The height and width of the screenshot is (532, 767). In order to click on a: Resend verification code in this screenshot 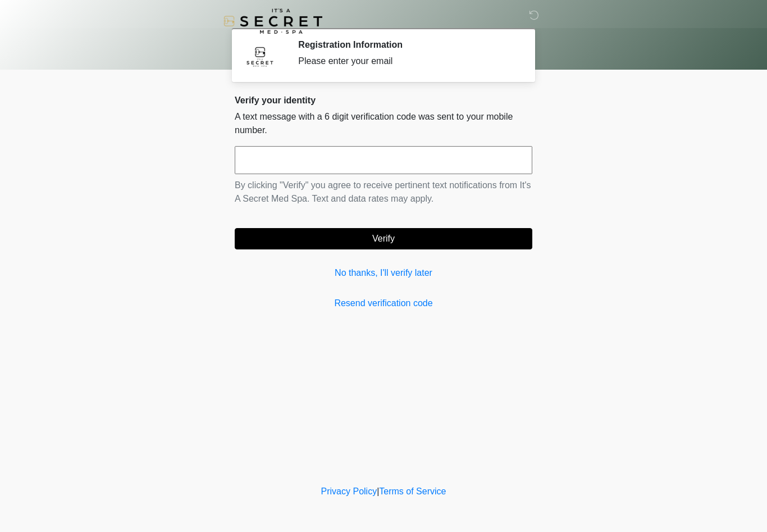, I will do `click(384, 303)`.